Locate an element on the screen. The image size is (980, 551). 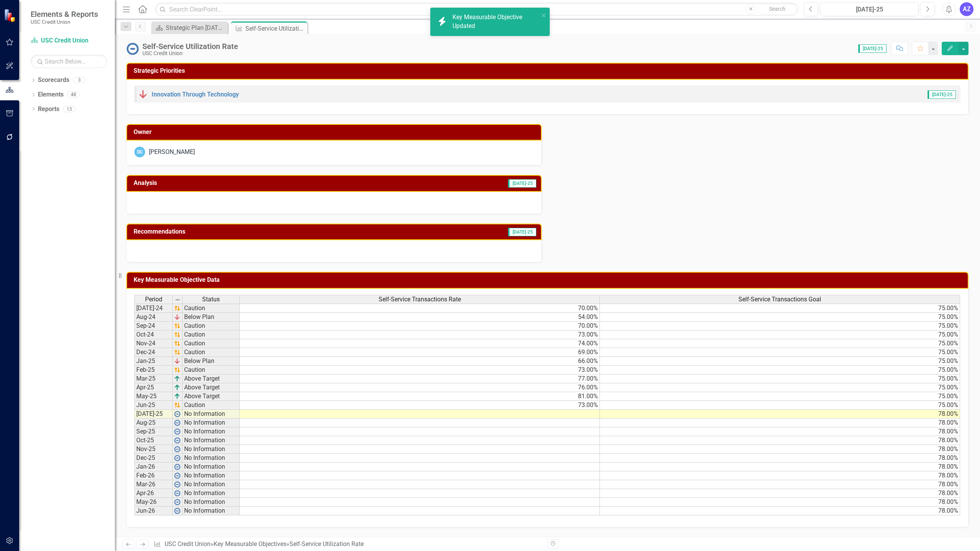
td: 81.00% is located at coordinates (419, 396).